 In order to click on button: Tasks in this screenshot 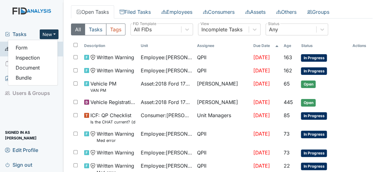, I will do `click(95, 29)`.